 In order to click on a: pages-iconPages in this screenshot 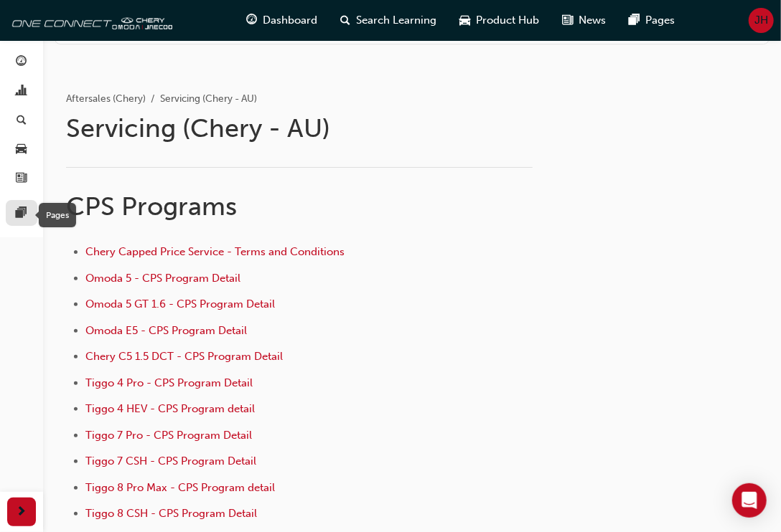, I will do `click(652, 20)`.